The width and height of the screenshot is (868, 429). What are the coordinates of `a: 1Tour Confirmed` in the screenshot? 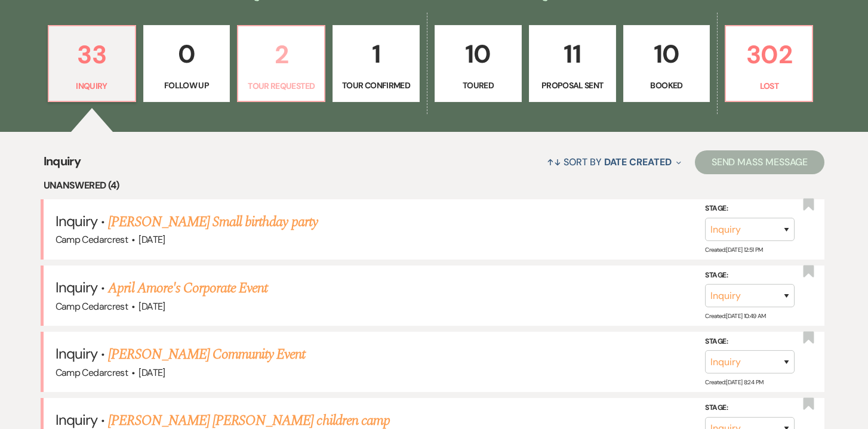 It's located at (376, 64).